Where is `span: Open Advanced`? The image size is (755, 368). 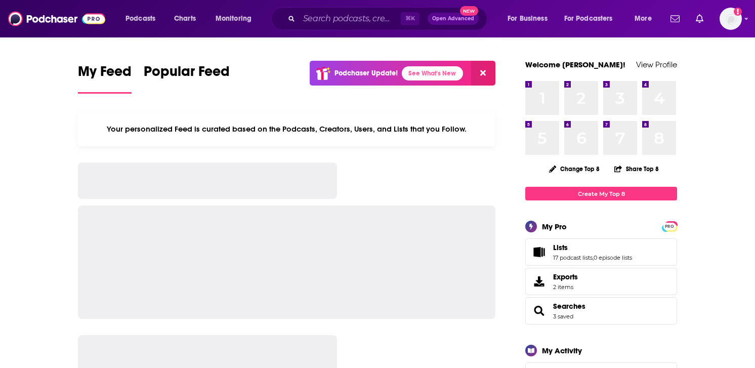 span: Open Advanced is located at coordinates (453, 19).